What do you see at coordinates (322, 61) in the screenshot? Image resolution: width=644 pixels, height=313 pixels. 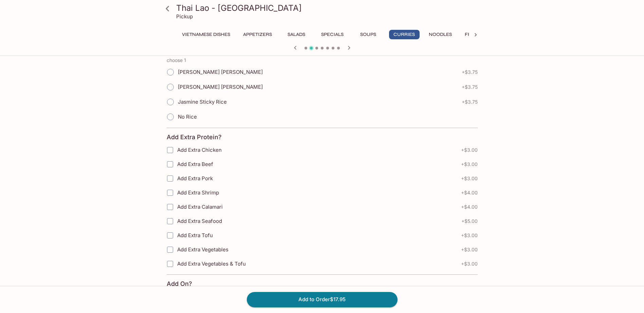 I see `p: choose 1` at bounding box center [322, 61].